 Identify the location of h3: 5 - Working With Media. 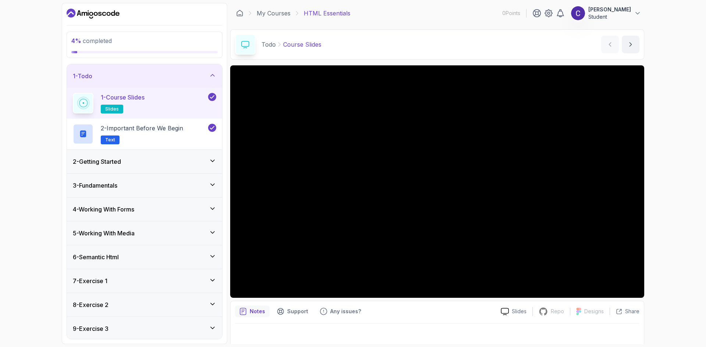
(104, 233).